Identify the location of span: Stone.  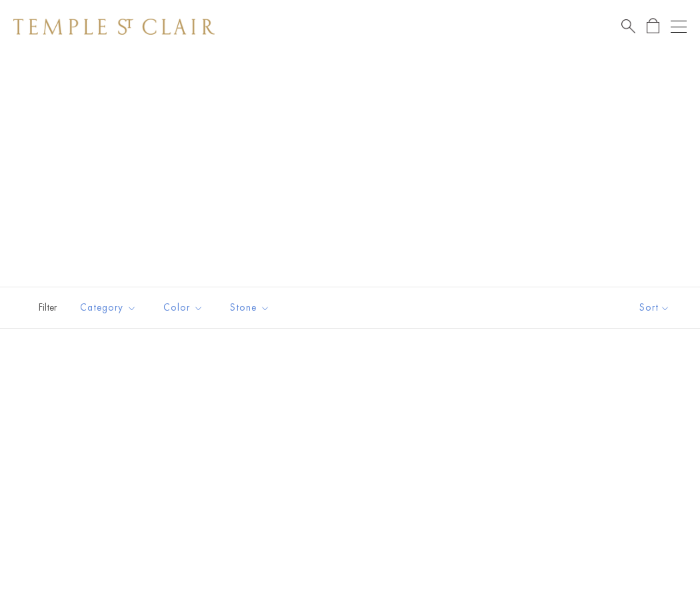
(251, 308).